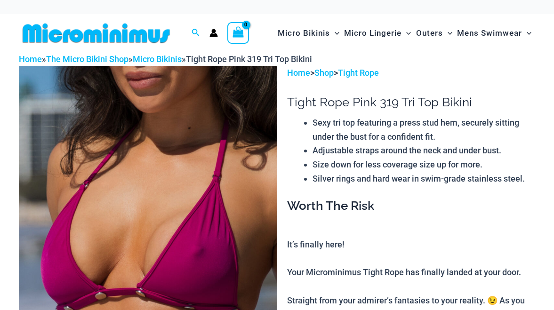 Image resolution: width=554 pixels, height=310 pixels. Describe the element at coordinates (358, 73) in the screenshot. I see `a: Tight Rope` at that location.